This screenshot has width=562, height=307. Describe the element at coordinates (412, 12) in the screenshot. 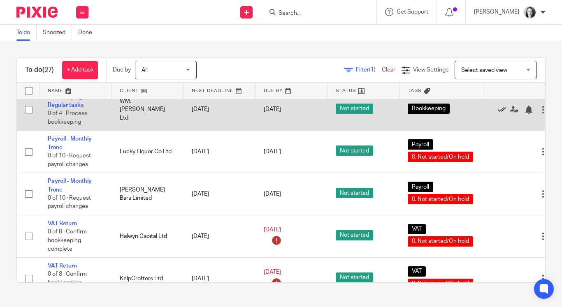

I see `span: Get Support` at that location.